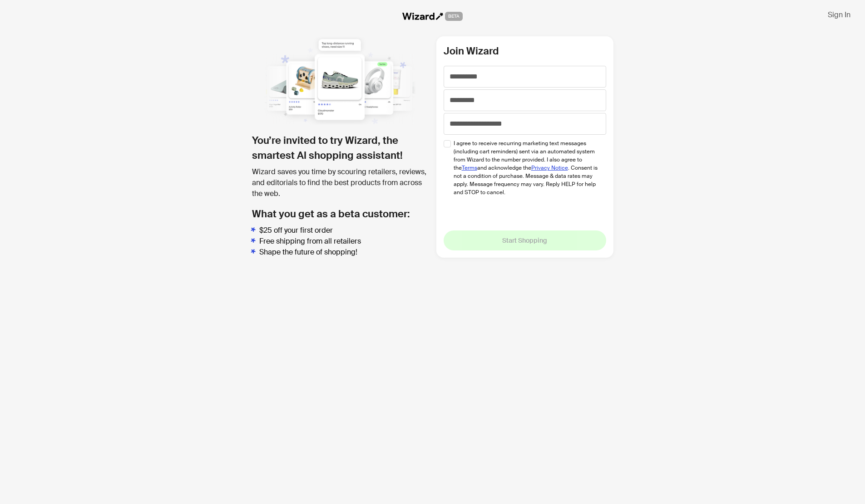  I want to click on span: Sign In, so click(839, 14).